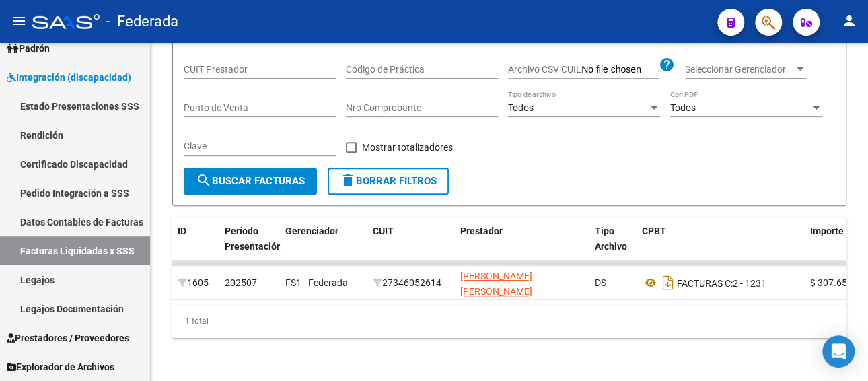  Describe the element at coordinates (388, 181) in the screenshot. I see `button: Borrar Filtros` at that location.